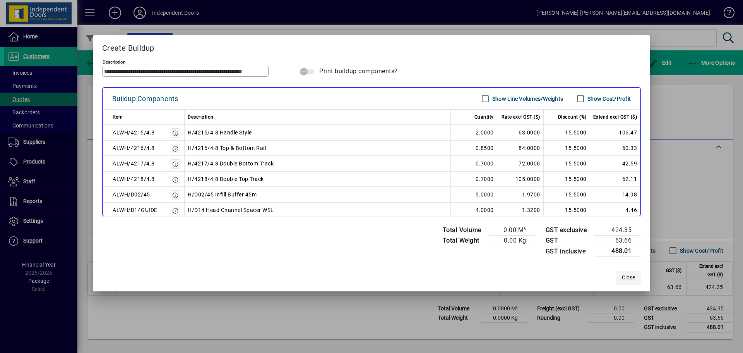 The image size is (743, 353). What do you see at coordinates (520, 163) in the screenshot?
I see `div: 72.0000` at bounding box center [520, 163].